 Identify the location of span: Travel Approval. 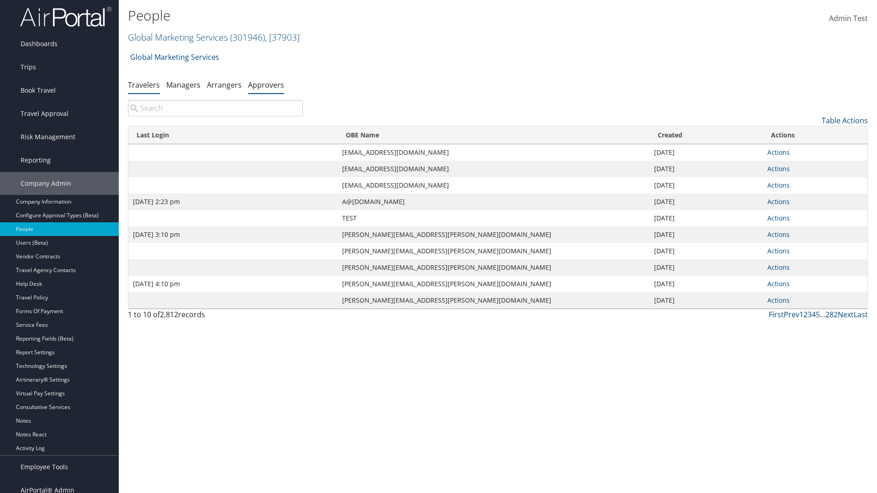
(44, 114).